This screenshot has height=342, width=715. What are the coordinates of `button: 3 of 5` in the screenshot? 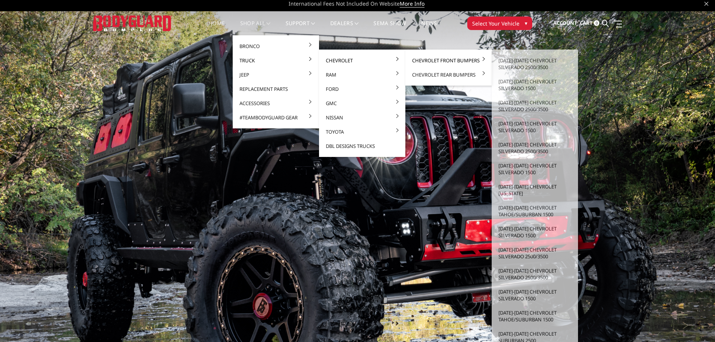 It's located at (684, 213).